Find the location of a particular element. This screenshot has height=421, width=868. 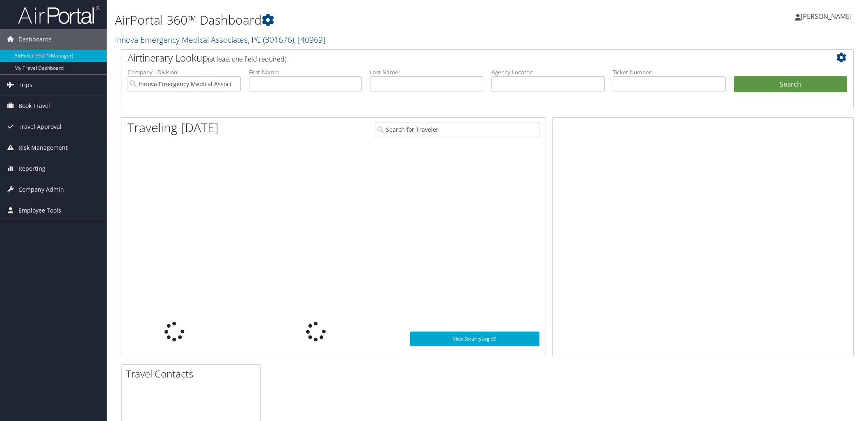

label: First Name: is located at coordinates (306, 72).